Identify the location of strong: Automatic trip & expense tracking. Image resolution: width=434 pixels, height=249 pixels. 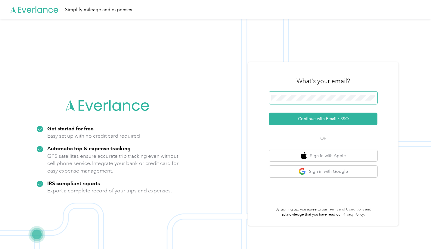
(89, 148).